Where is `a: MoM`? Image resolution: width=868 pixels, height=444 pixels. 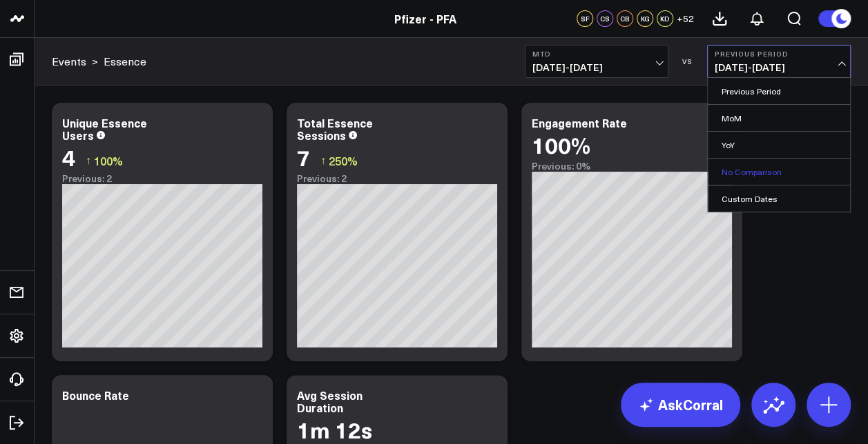
a: MoM is located at coordinates (779, 118).